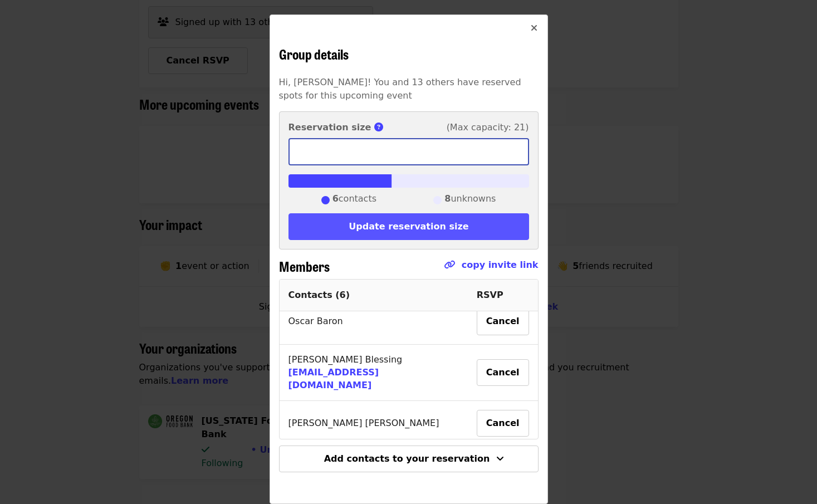 Image resolution: width=817 pixels, height=504 pixels. I want to click on strong: 8, so click(447, 198).